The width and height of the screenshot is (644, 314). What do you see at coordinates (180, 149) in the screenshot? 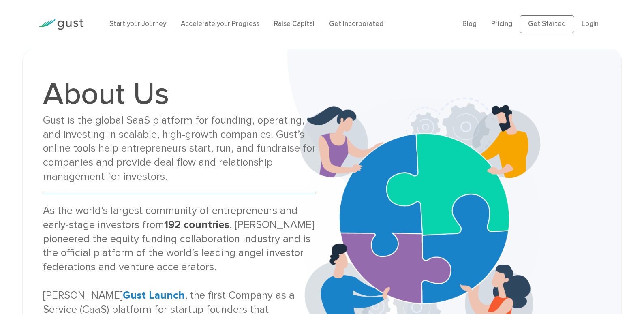
I see `div: Gust is the global SaaS platform for founding, operating, and investing in scalable, high-growth ...` at bounding box center [180, 149].